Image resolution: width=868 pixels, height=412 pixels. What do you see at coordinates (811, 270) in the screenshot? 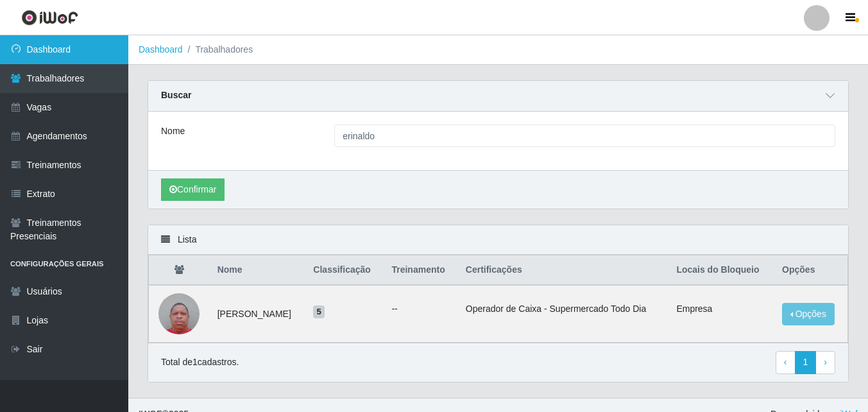
I see `th: Opções` at bounding box center [811, 270].